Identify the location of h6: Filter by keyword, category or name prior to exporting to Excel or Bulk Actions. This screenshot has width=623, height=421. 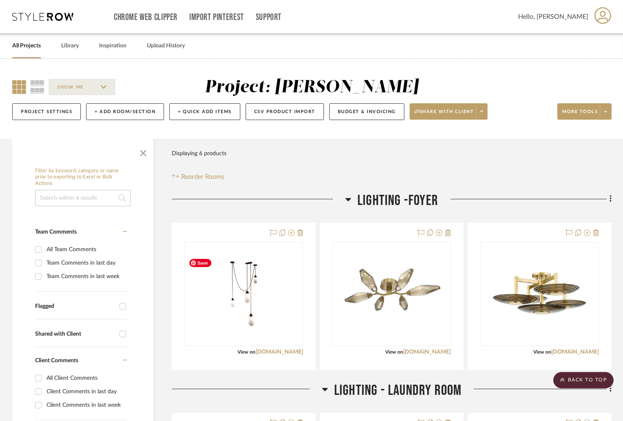
(83, 177).